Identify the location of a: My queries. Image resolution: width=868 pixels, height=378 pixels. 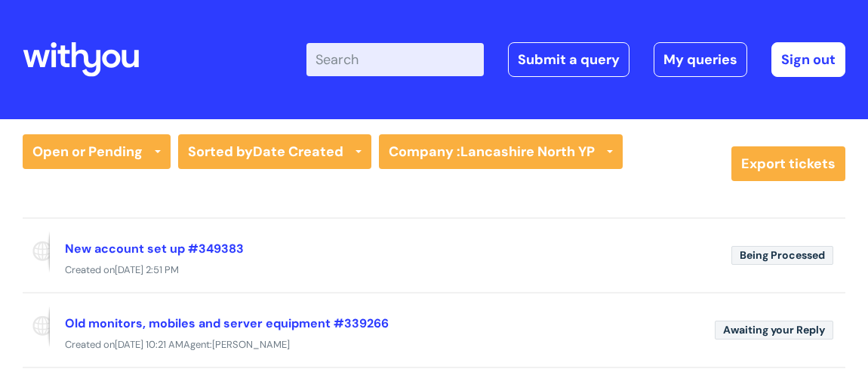
(701, 60).